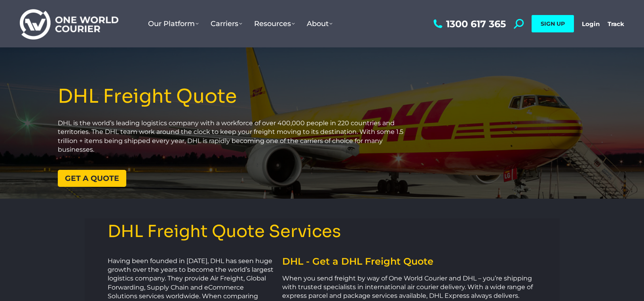 The width and height of the screenshot is (644, 301). Describe the element at coordinates (553, 24) in the screenshot. I see `a: SIGN UP` at that location.